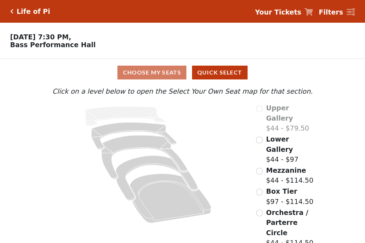 The image size is (365, 243). Describe the element at coordinates (290, 118) in the screenshot. I see `label: $44 - $79.50` at that location.